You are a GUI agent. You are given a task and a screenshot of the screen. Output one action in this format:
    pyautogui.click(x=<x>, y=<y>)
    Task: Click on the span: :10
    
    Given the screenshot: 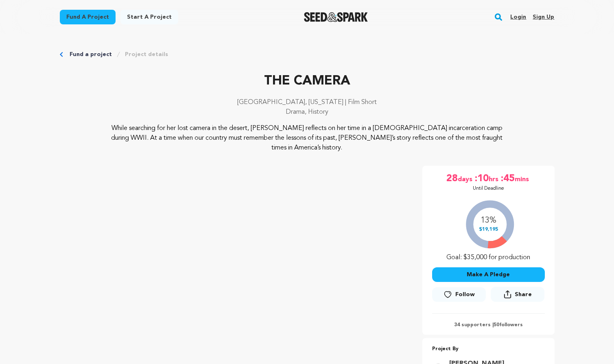 What is the action you would take?
    pyautogui.click(x=481, y=179)
    